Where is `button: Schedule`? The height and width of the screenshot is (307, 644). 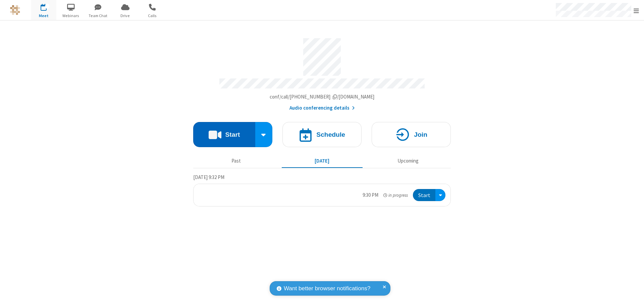 button: Schedule is located at coordinates (322, 134).